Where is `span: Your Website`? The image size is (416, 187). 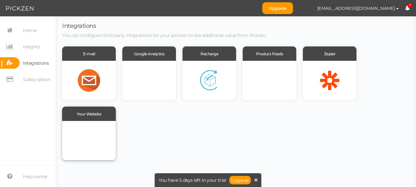 span: Your Website is located at coordinates (89, 114).